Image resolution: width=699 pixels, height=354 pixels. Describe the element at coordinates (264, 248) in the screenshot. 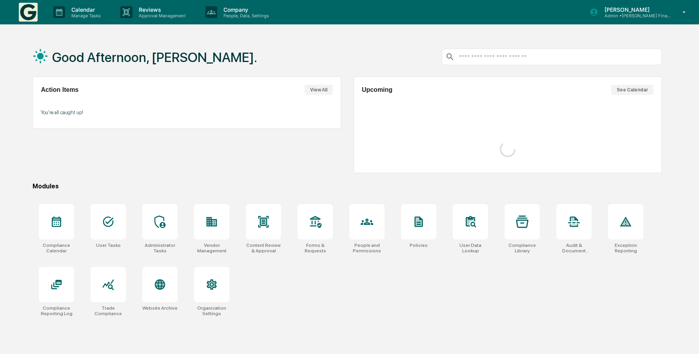

I see `div: Content Review & Approval` at that location.